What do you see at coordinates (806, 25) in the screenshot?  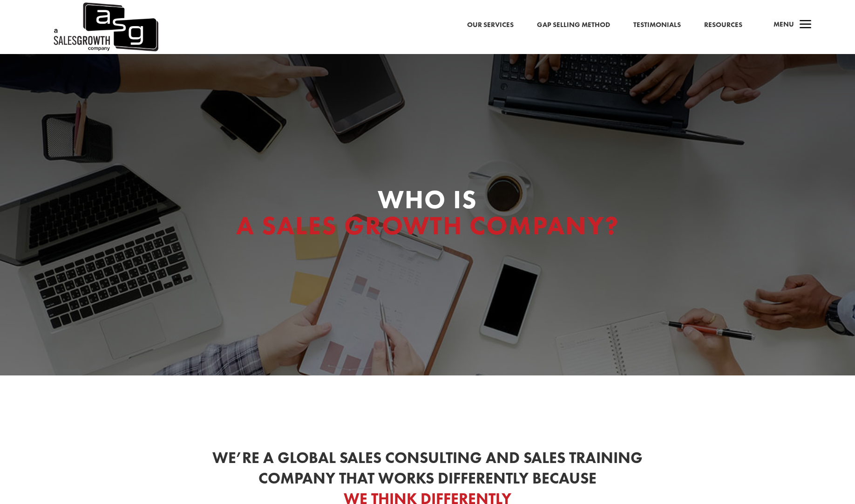 I see `span: a` at bounding box center [806, 25].